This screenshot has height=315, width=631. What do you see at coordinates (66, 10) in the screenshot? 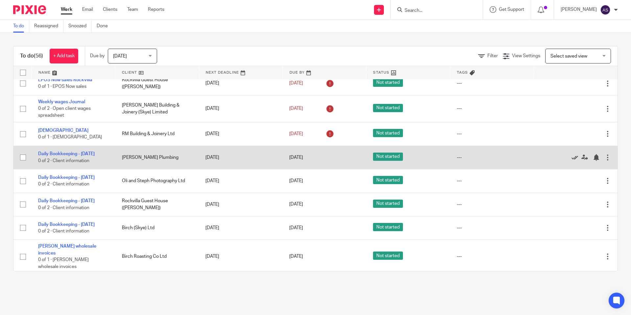
I see `a: Work` at bounding box center [66, 10].